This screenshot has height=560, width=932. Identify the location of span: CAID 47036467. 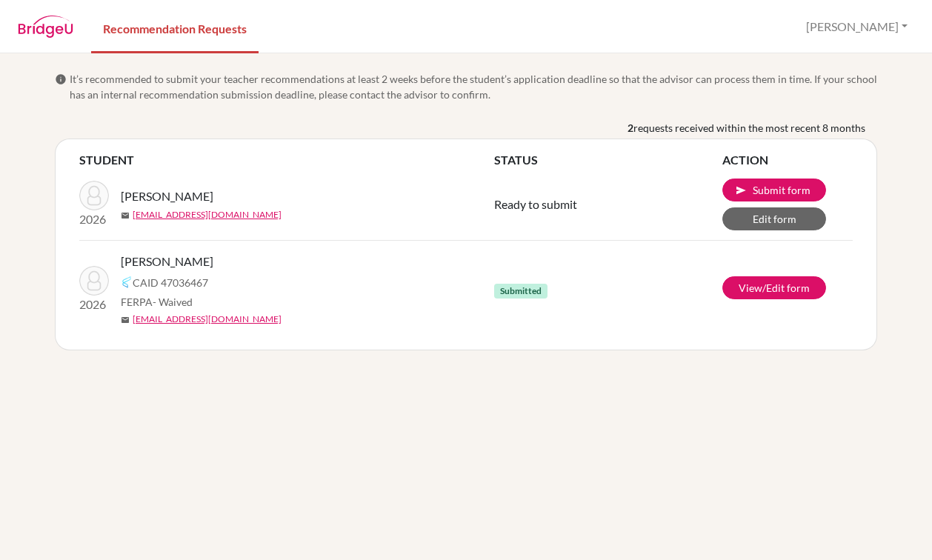
(170, 282).